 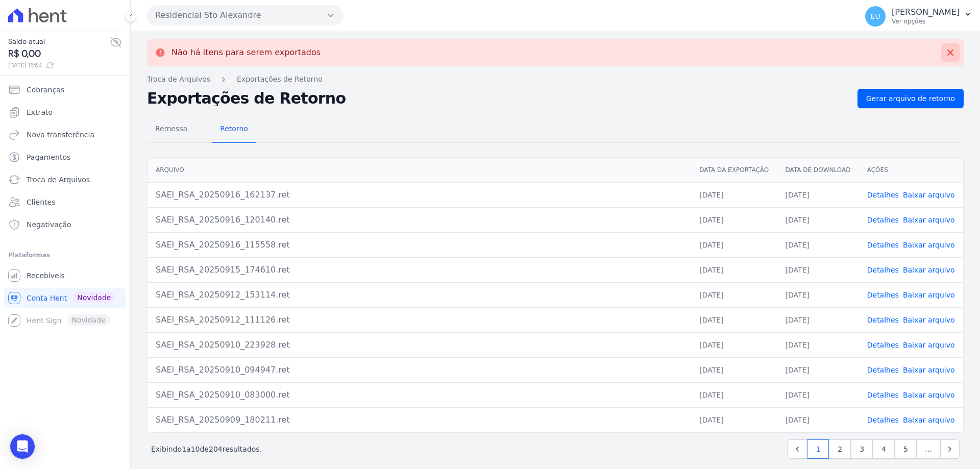 I want to click on span: Retorno, so click(x=234, y=129).